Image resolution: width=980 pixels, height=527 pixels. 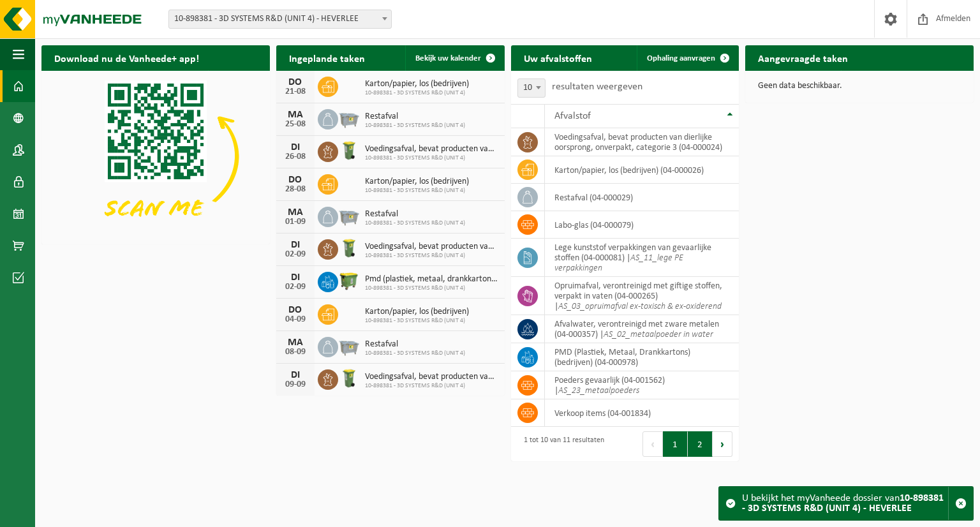 I want to click on div: 26-08, so click(x=295, y=157).